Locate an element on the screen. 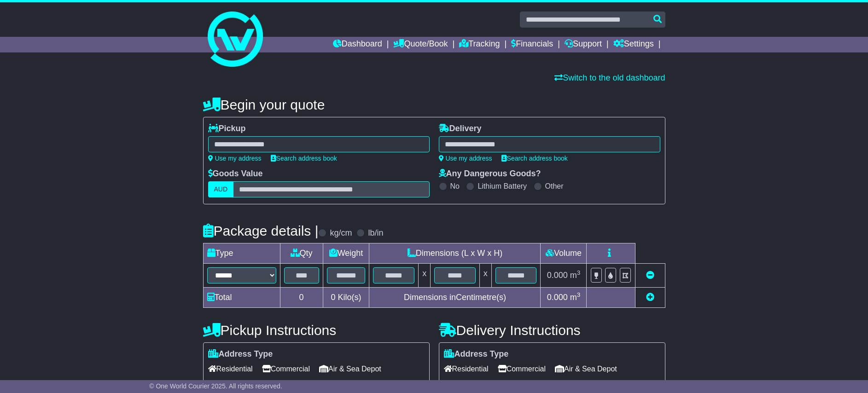 The height and width of the screenshot is (393, 868). td: 0 is located at coordinates (301, 298).